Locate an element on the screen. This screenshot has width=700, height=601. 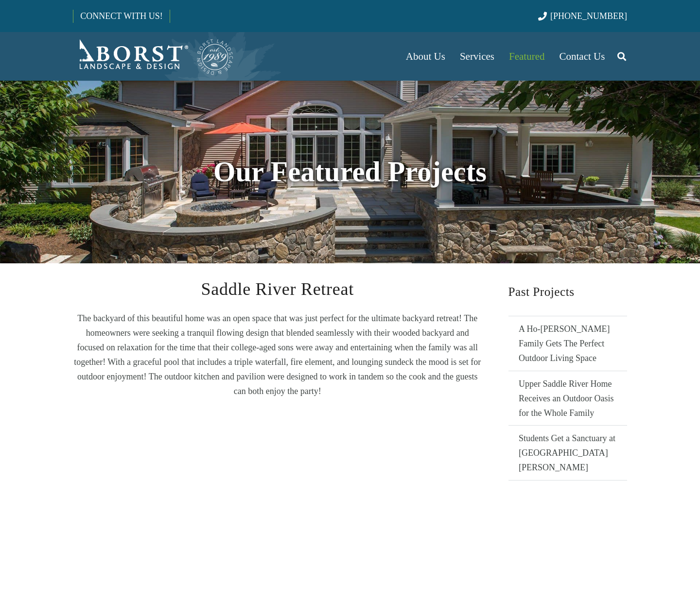
h2: Past Projects is located at coordinates (568, 291).